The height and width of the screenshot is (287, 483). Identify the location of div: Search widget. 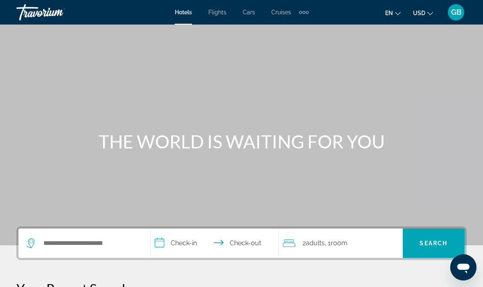
(241, 243).